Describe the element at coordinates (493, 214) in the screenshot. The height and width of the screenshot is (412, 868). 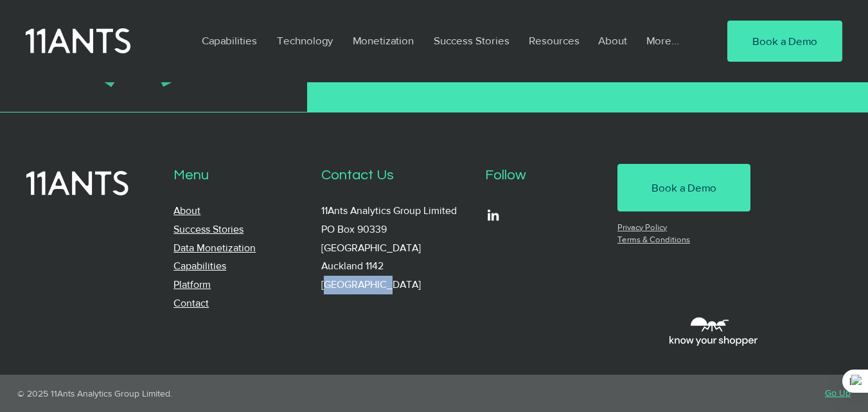
I see `a: LinkedIn` at that location.